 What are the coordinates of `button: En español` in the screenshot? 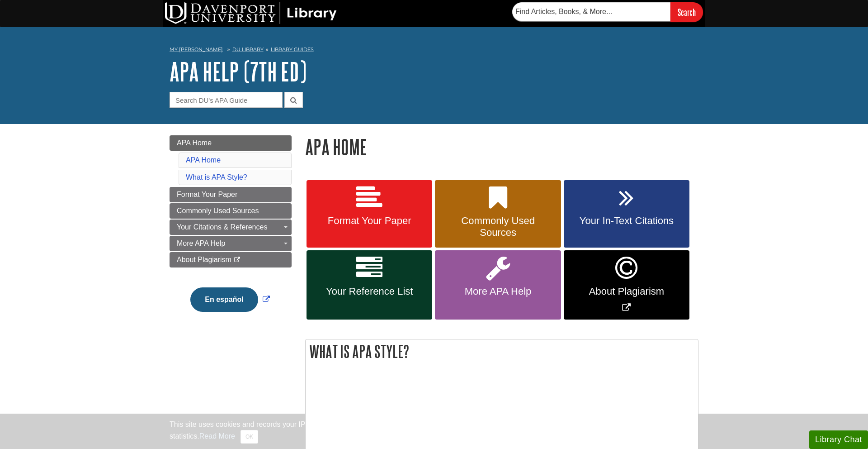 It's located at (224, 299).